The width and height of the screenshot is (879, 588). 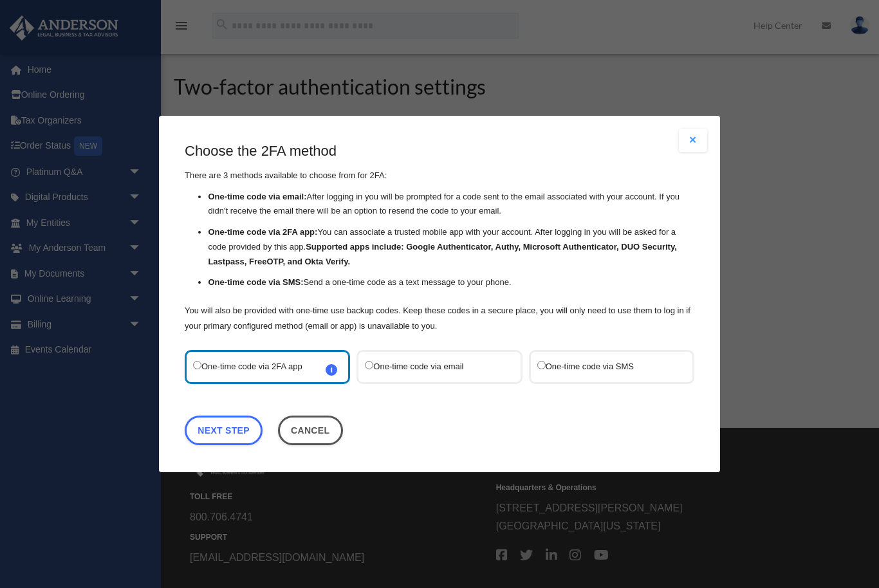 What do you see at coordinates (263, 232) in the screenshot?
I see `strong: One-time code via 2FA app:` at bounding box center [263, 232].